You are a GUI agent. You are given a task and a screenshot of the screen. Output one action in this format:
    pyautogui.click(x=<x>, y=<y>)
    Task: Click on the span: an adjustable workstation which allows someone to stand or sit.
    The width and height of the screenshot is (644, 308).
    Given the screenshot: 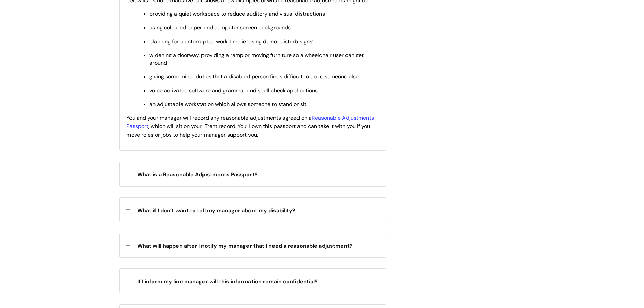 What is the action you would take?
    pyautogui.click(x=228, y=104)
    